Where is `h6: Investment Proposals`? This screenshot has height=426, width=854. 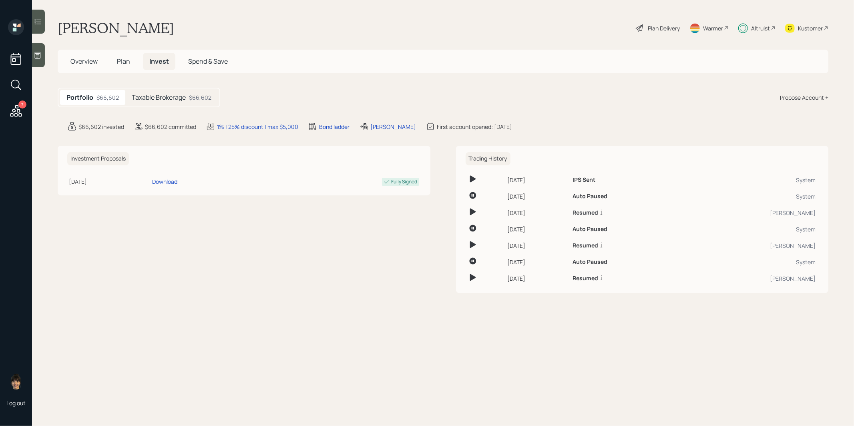
h6: Investment Proposals is located at coordinates (98, 159).